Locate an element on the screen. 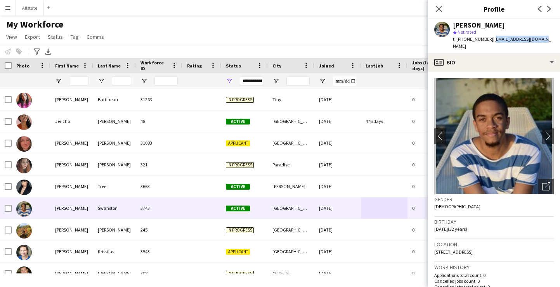 The height and width of the screenshot is (287, 560). span: Export is located at coordinates (32, 37).